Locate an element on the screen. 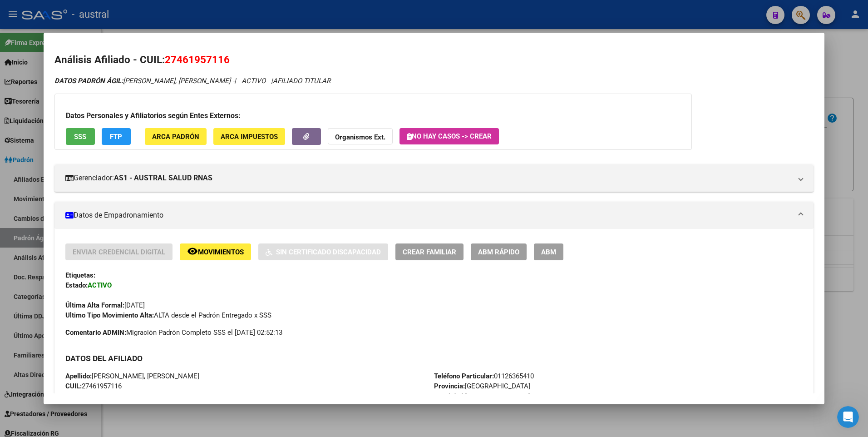 The height and width of the screenshot is (437, 868). strong: Localidad: is located at coordinates (450, 397).